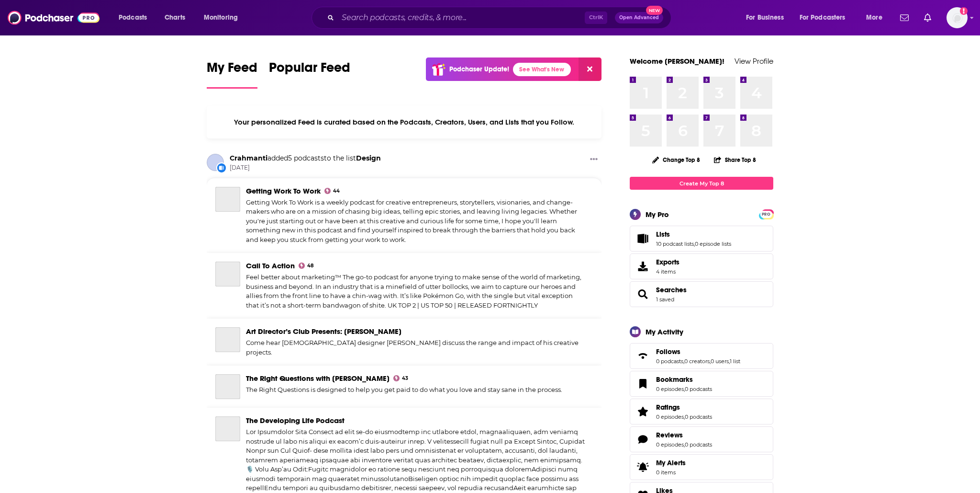 This screenshot has height=493, width=980. I want to click on span: 48, so click(310, 266).